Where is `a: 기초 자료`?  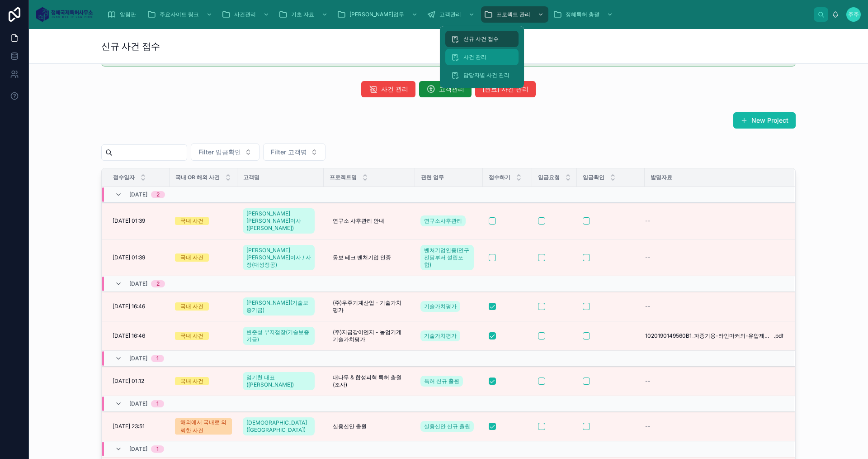 a: 기초 자료 is located at coordinates (303, 14).